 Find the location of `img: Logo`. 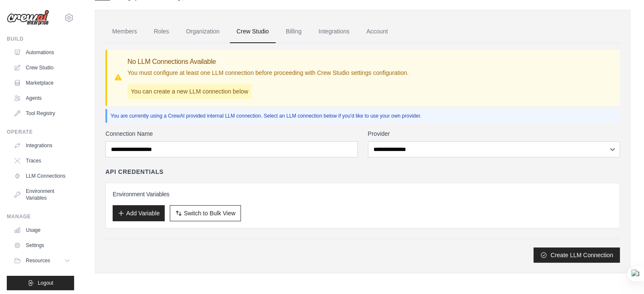

img: Logo is located at coordinates (28, 18).